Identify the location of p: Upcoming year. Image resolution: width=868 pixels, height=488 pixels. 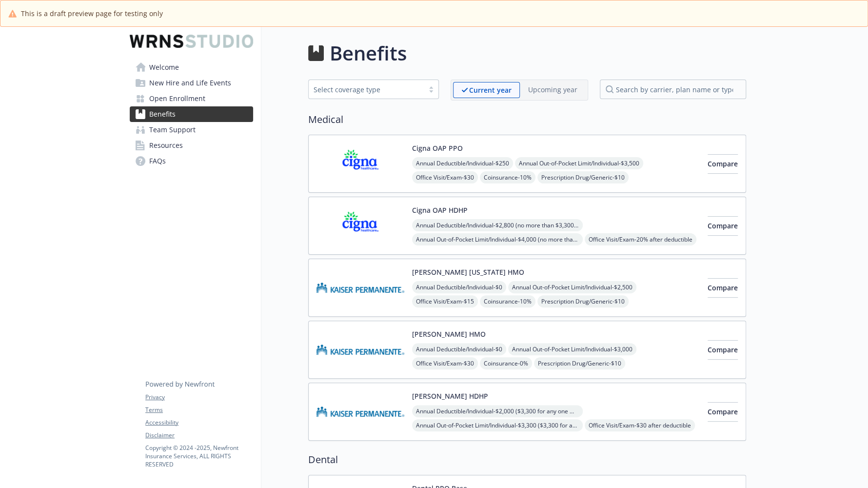
(552, 89).